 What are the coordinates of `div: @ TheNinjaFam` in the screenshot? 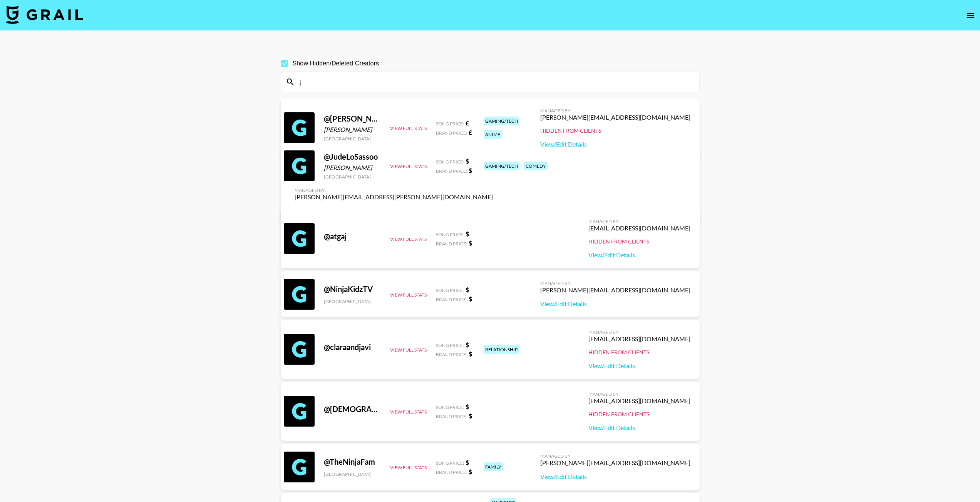 It's located at (352, 462).